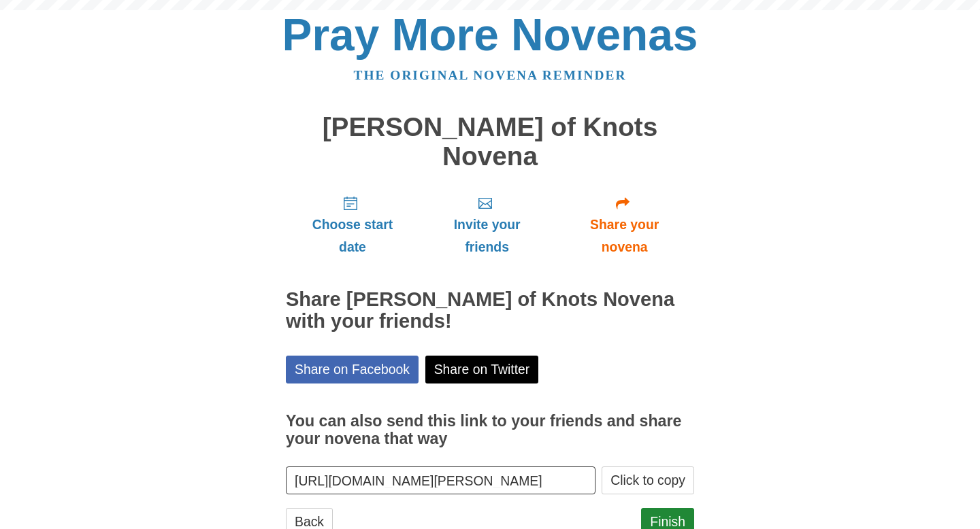 The image size is (980, 529). I want to click on a: Pray More Novenas, so click(490, 35).